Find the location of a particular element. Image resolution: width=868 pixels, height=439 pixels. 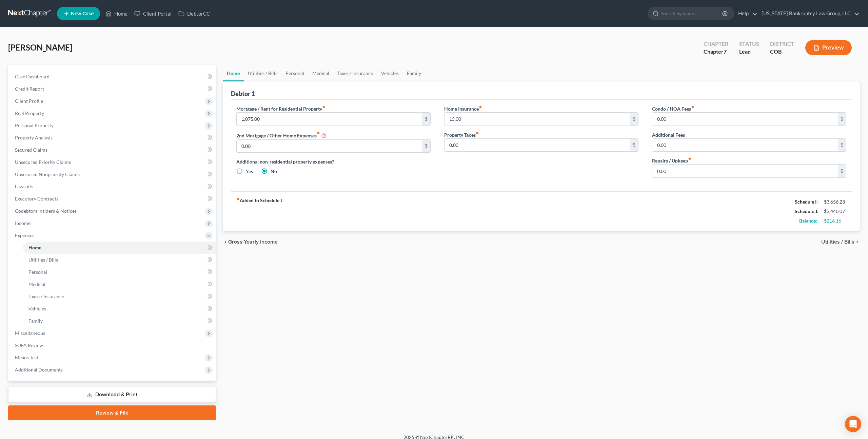

button: chevron_left Gross Yearly Income is located at coordinates (250, 242).